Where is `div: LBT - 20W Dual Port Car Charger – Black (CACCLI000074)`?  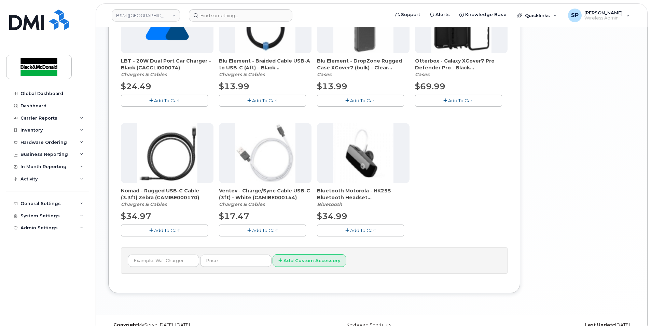
div: LBT - 20W Dual Port Car Charger – Black (CACCLI000074) is located at coordinates (167, 68).